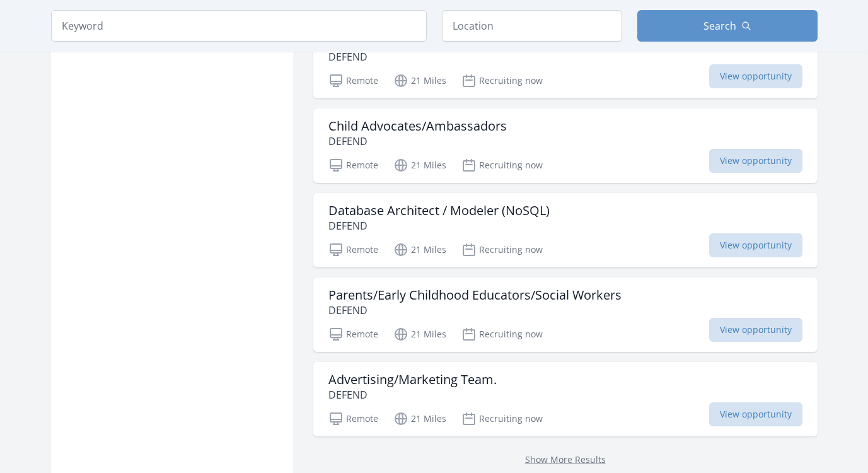 The image size is (868, 473). I want to click on a: Parents/Early Childhood Educators/Social Workers DEFEND Remote 21 Miles Recruiting now View oppor..., so click(566, 314).